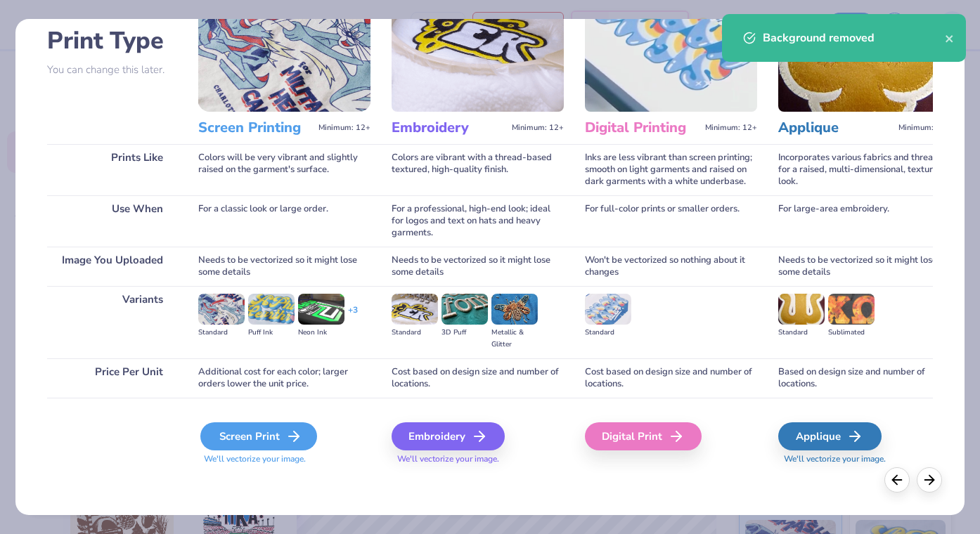 This screenshot has height=534, width=980. I want to click on div: Puff Ink, so click(271, 333).